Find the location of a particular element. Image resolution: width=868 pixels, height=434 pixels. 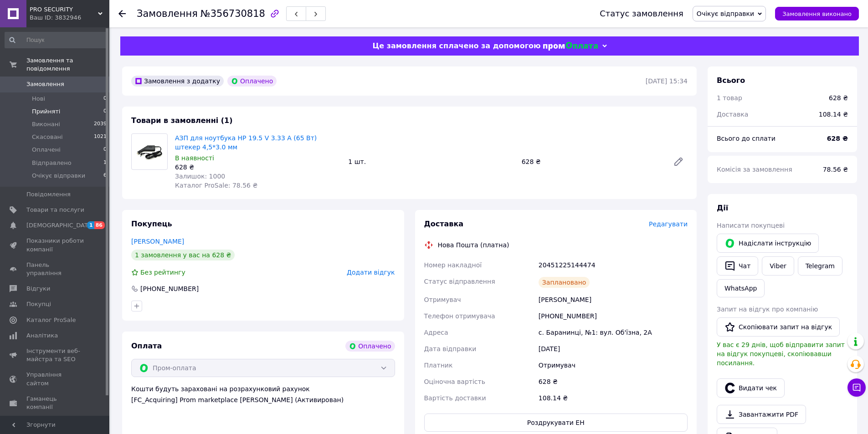

input: Пошук is located at coordinates (56, 40).